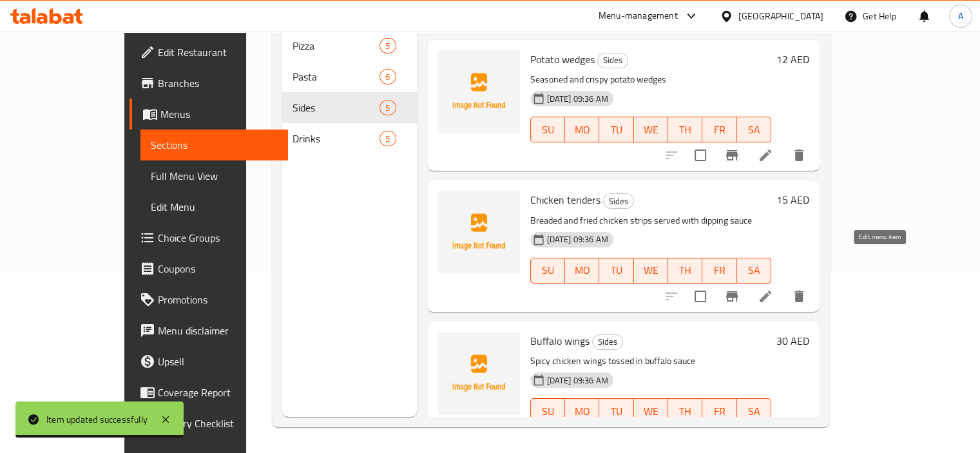  I want to click on span: TU, so click(616, 270).